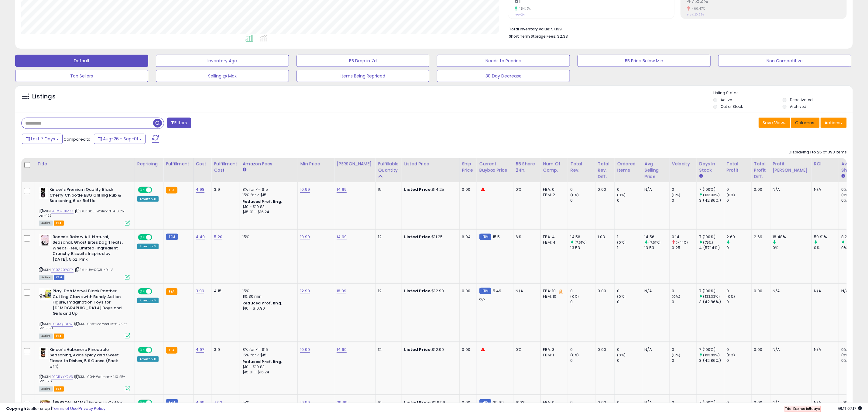 Image resolution: width=868 pixels, height=415 pixels. Describe the element at coordinates (810, 409) in the screenshot. I see `b: 5` at that location.